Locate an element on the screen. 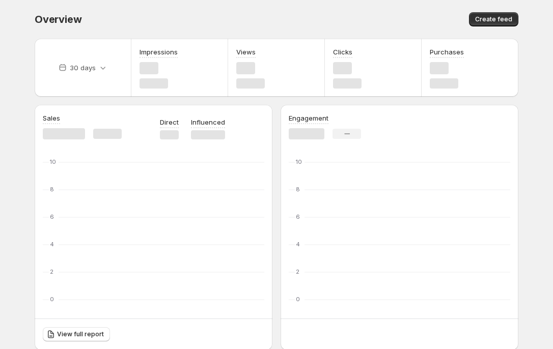  span: Create feed is located at coordinates (493, 19).